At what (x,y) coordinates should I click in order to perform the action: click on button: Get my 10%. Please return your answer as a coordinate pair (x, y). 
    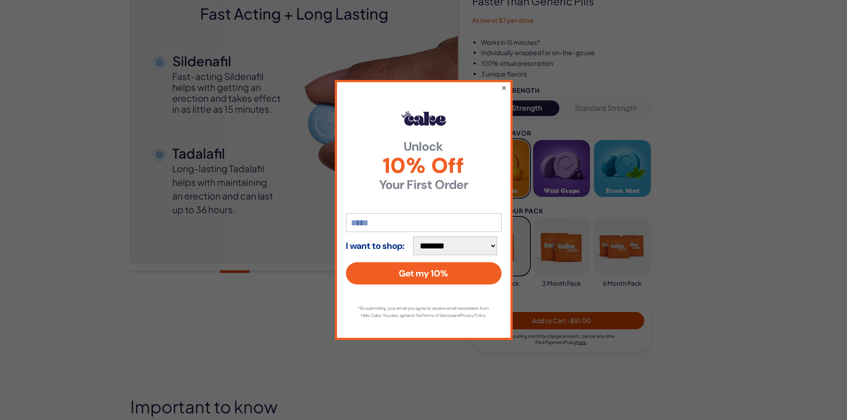
    Looking at the image, I should click on (424, 273).